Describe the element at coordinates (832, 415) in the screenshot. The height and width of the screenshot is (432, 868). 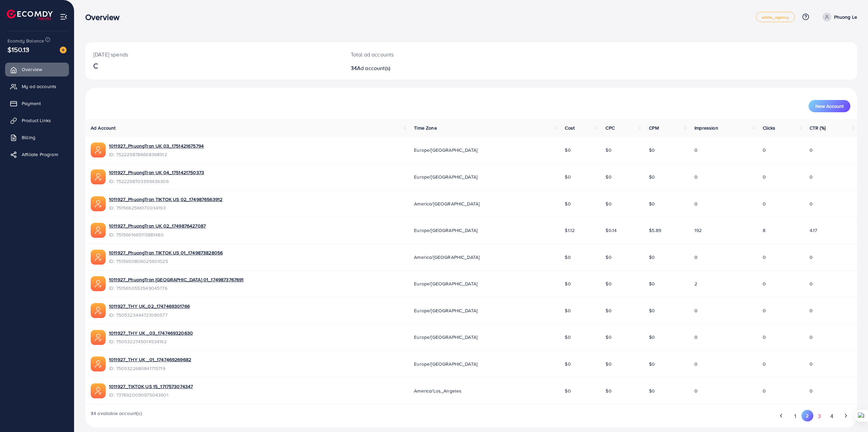
I see `button: Go to page 4` at that location.